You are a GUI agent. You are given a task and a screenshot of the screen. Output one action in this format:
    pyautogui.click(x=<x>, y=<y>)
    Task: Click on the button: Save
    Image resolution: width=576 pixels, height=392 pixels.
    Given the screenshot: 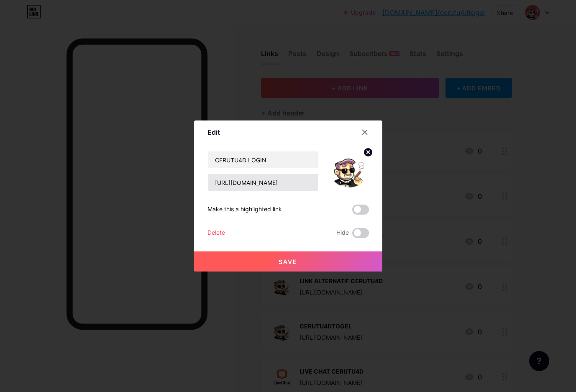 What is the action you would take?
    pyautogui.click(x=288, y=262)
    